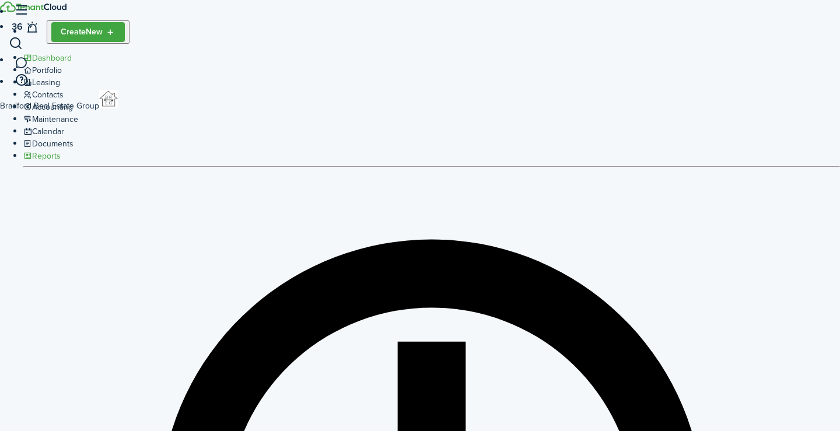  Describe the element at coordinates (25, 27) in the screenshot. I see `a: Notifications` at that location.